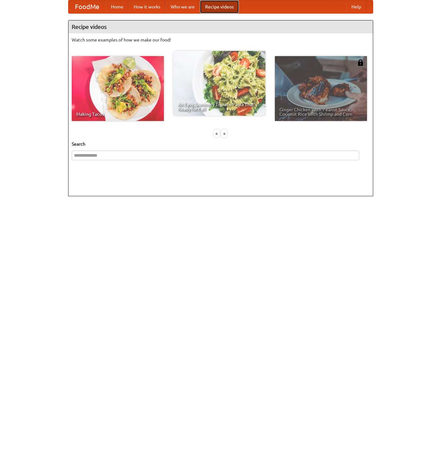 The image size is (441, 459). Describe the element at coordinates (221, 27) in the screenshot. I see `h4: Recipe videos` at that location.